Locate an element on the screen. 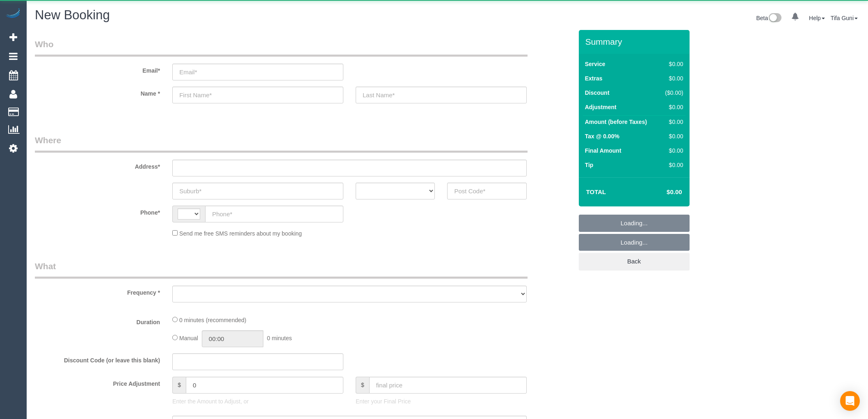 The height and width of the screenshot is (419, 868). label: Tax @ 0.00% is located at coordinates (602, 136).